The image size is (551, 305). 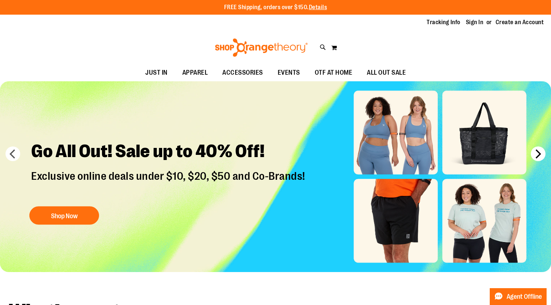 I want to click on button: Shop Now, so click(x=64, y=216).